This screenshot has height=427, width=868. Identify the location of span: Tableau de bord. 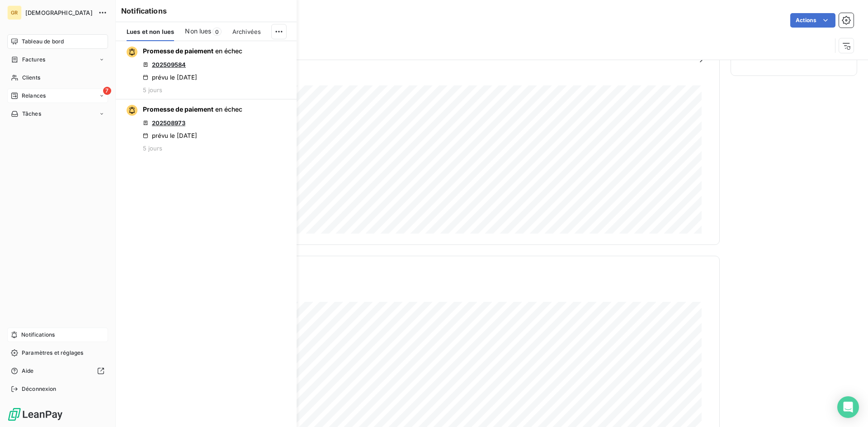
(43, 41).